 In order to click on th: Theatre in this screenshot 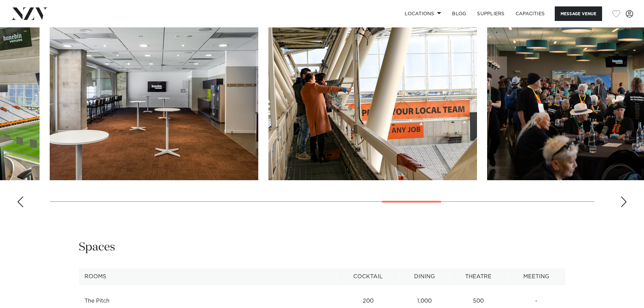, I will do `click(479, 276)`.